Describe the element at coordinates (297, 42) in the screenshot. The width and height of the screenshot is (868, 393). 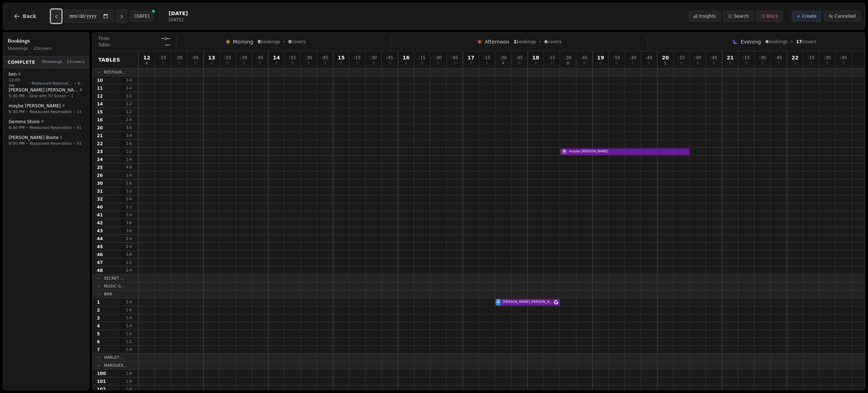
I see `span: covers` at that location.